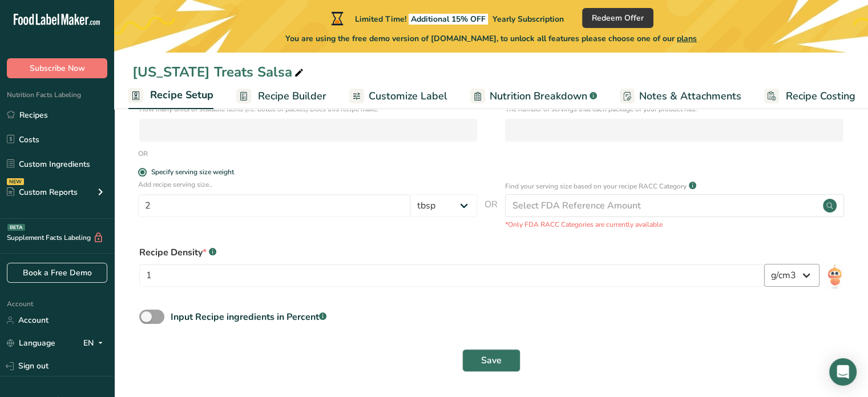  Describe the element at coordinates (308, 109) in the screenshot. I see `p: How many units of sealable items (i.e. bottle or packet) Does this recipe make.` at that location.